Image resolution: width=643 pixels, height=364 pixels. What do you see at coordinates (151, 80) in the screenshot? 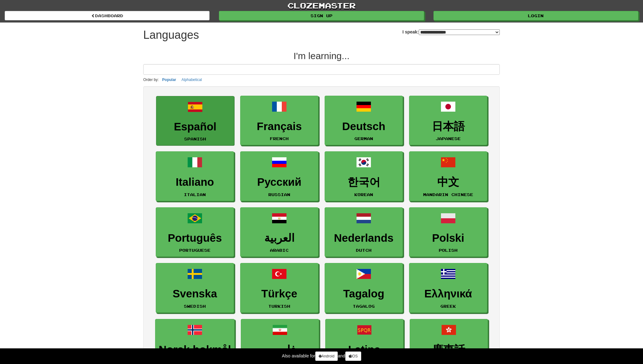
I see `small: Order by:` at bounding box center [151, 80].